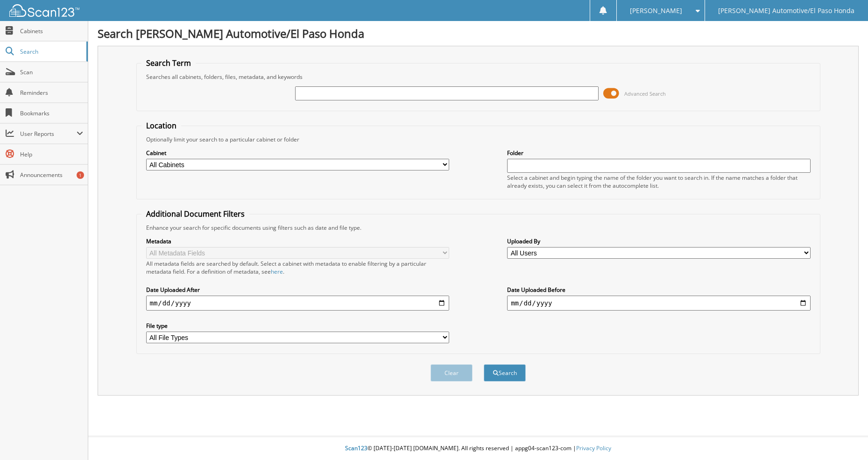  I want to click on input: end, so click(658, 303).